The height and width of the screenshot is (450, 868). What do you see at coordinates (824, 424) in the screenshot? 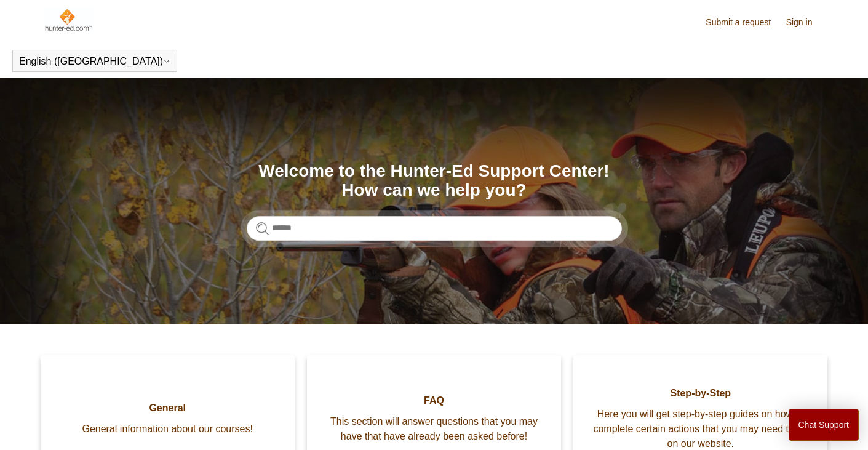
I see `div: Chat Support` at bounding box center [824, 424].